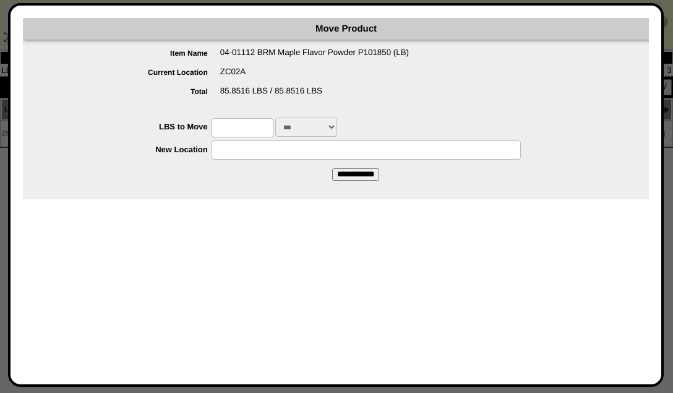 The image size is (673, 393). I want to click on label: Total, so click(134, 92).